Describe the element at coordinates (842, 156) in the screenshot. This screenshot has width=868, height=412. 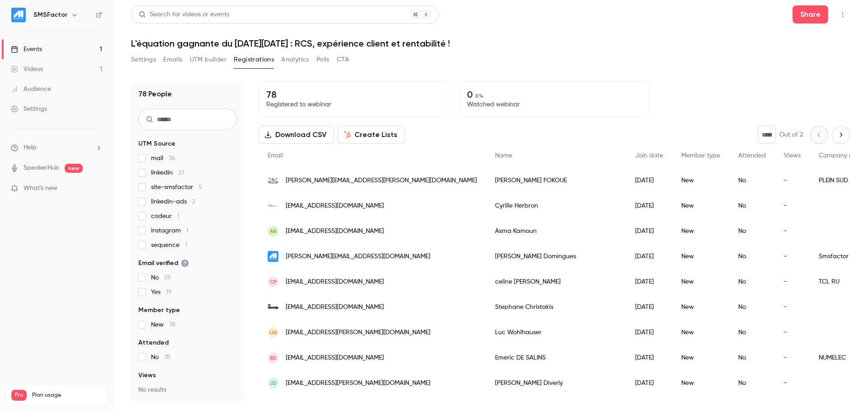
I see `span: Company name` at that location.